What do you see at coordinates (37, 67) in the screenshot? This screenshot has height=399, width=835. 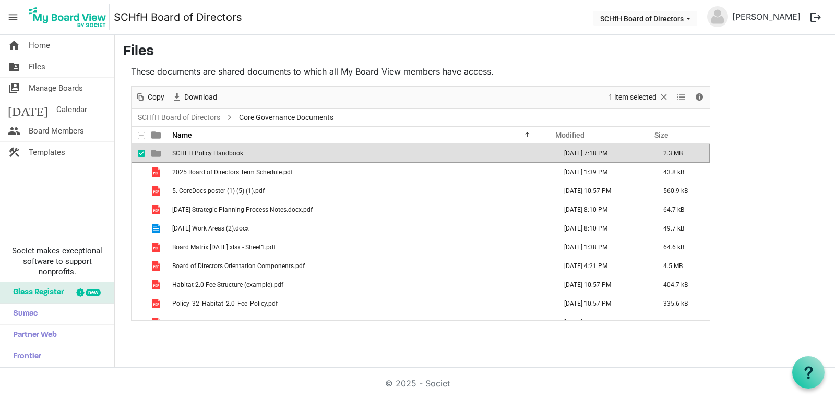 I see `span: Files` at bounding box center [37, 67].